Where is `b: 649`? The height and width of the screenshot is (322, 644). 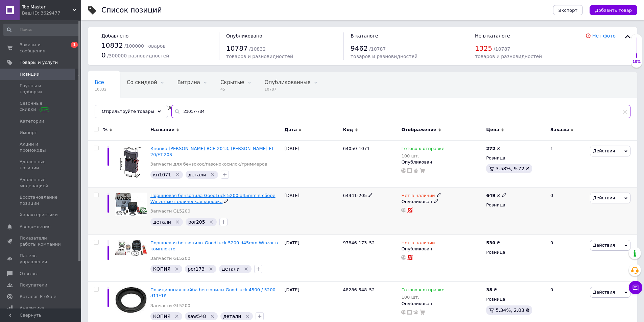 b: 649 is located at coordinates (491, 195).